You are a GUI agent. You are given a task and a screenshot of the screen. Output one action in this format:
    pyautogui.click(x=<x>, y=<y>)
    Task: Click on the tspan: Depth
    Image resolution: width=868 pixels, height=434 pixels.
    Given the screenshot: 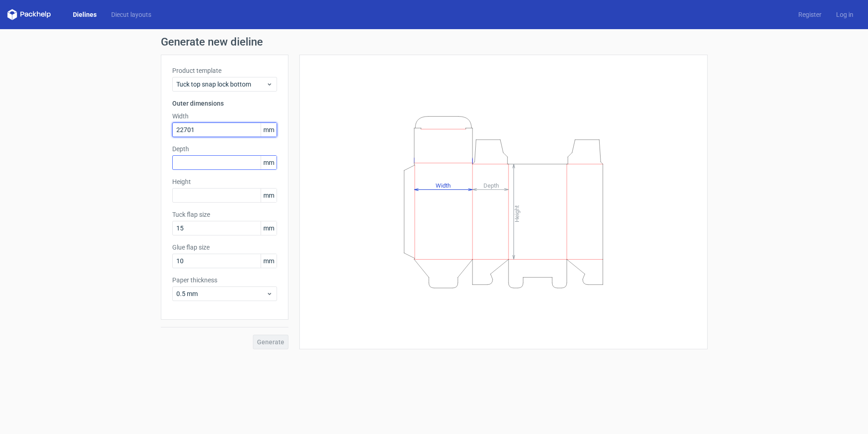 What is the action you would take?
    pyautogui.click(x=491, y=185)
    